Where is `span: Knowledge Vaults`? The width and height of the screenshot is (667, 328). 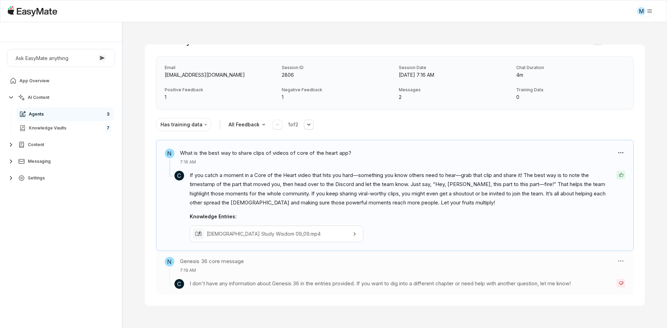
span: Knowledge Vaults is located at coordinates (48, 128).